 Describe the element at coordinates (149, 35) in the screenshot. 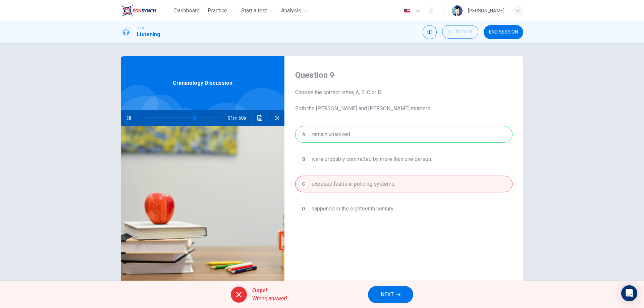

I see `h1: Listening` at that location.